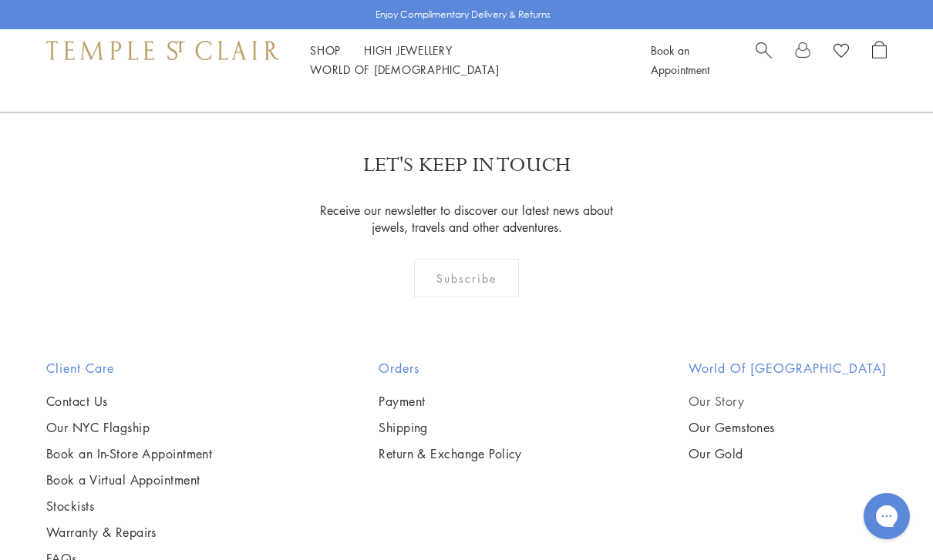  What do you see at coordinates (680, 60) in the screenshot?
I see `a: Book an Appointment` at bounding box center [680, 60].